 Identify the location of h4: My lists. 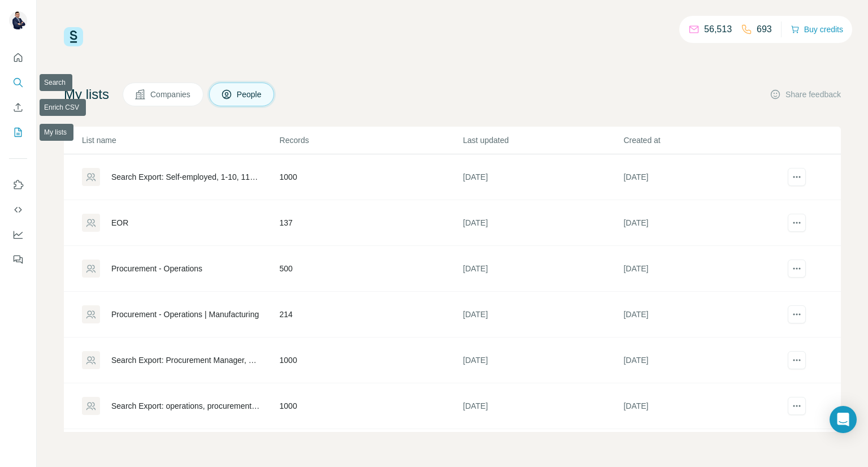
(87, 95).